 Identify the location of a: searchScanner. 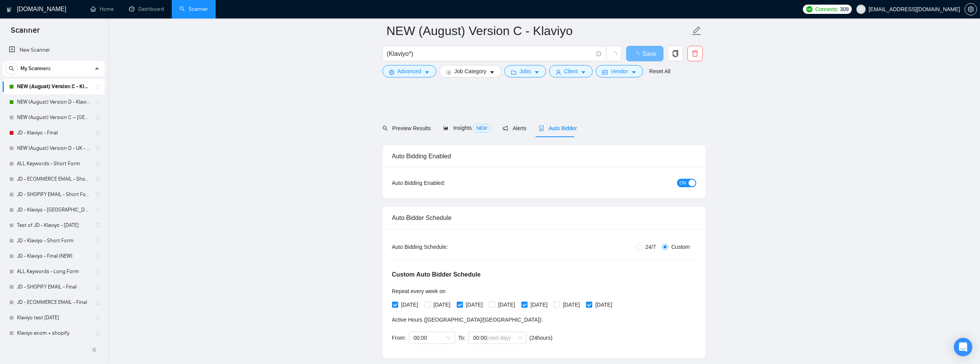
(194, 9).